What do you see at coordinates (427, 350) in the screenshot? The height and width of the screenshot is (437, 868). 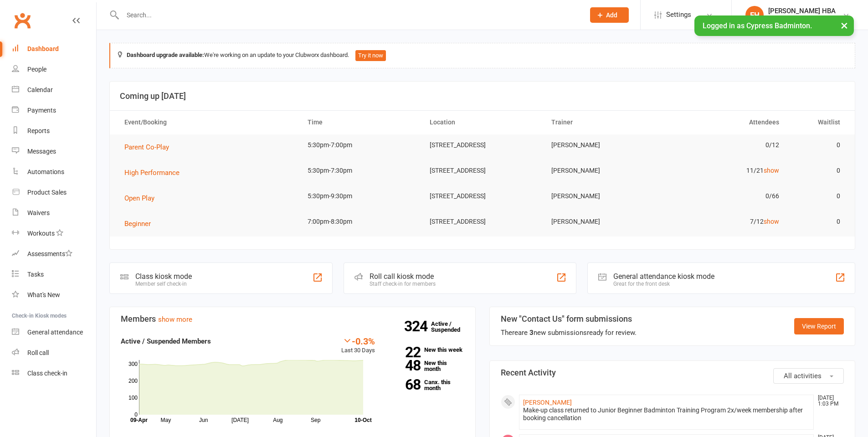 I see `a: 22New this week` at bounding box center [427, 350].